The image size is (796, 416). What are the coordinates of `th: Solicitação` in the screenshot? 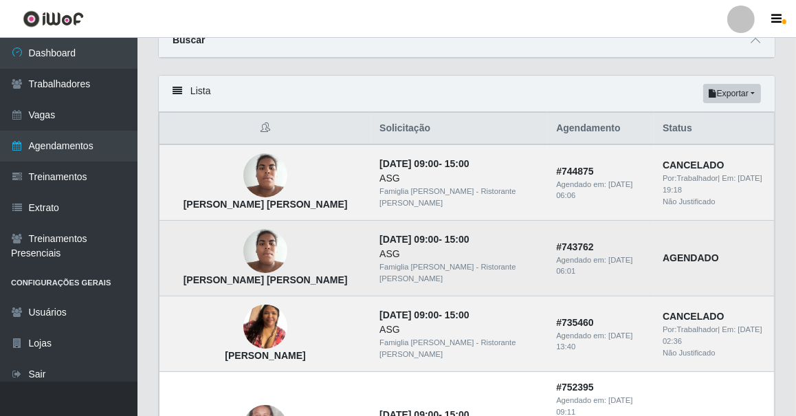 It's located at (459, 129).